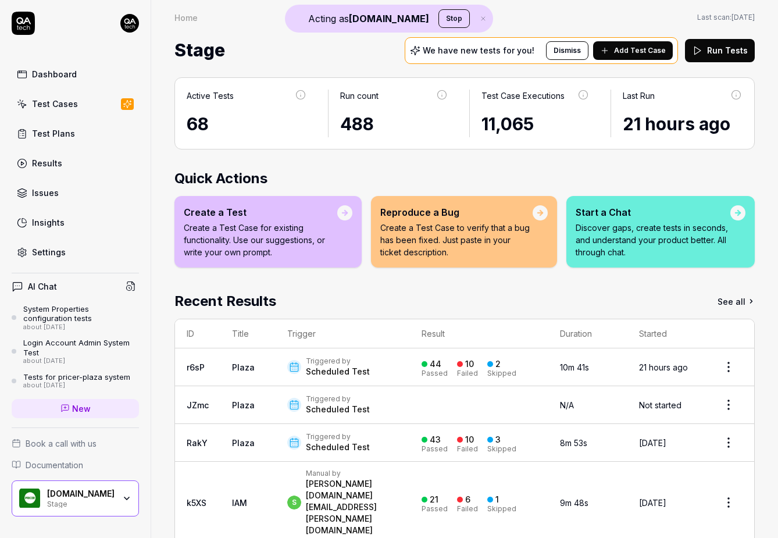 This screenshot has height=538, width=778. Describe the element at coordinates (665, 334) in the screenshot. I see `th: Started` at that location.